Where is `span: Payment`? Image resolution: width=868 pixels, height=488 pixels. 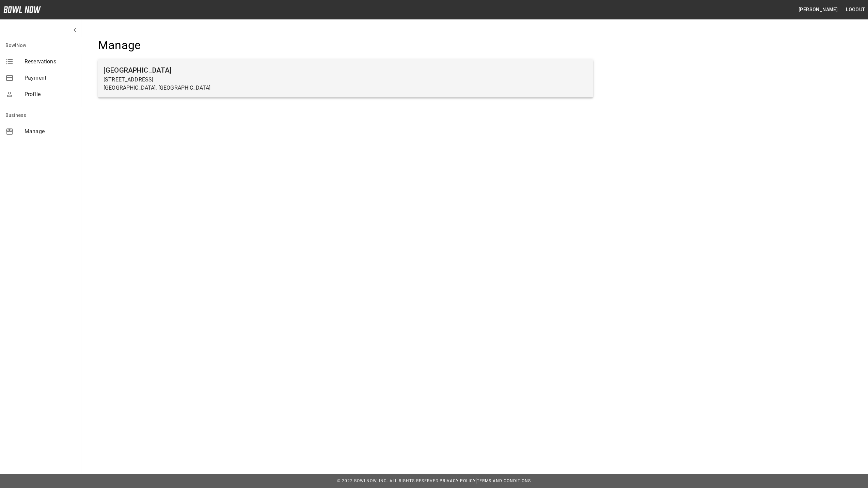 span: Payment is located at coordinates (51, 78).